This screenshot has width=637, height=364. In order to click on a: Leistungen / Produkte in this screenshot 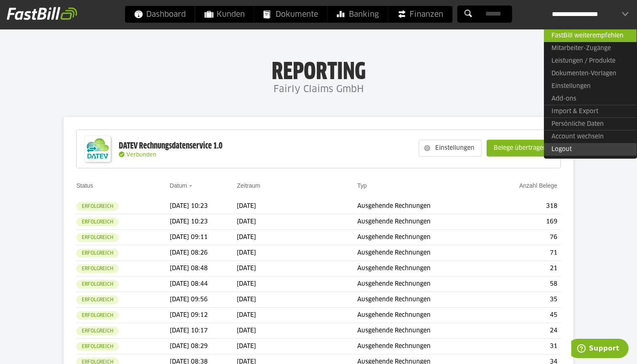, I will do `click(590, 61)`.